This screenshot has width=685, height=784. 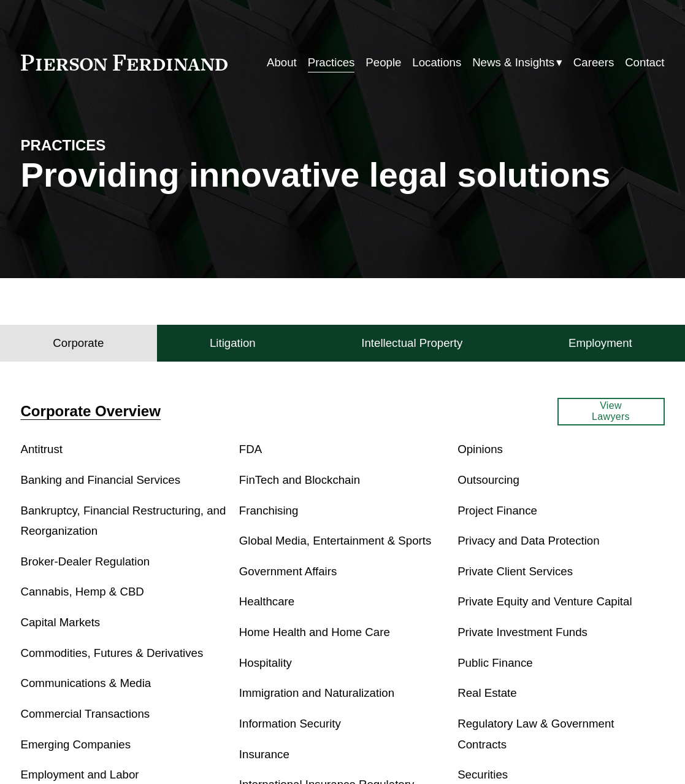 I want to click on a: Antitrust, so click(x=42, y=449).